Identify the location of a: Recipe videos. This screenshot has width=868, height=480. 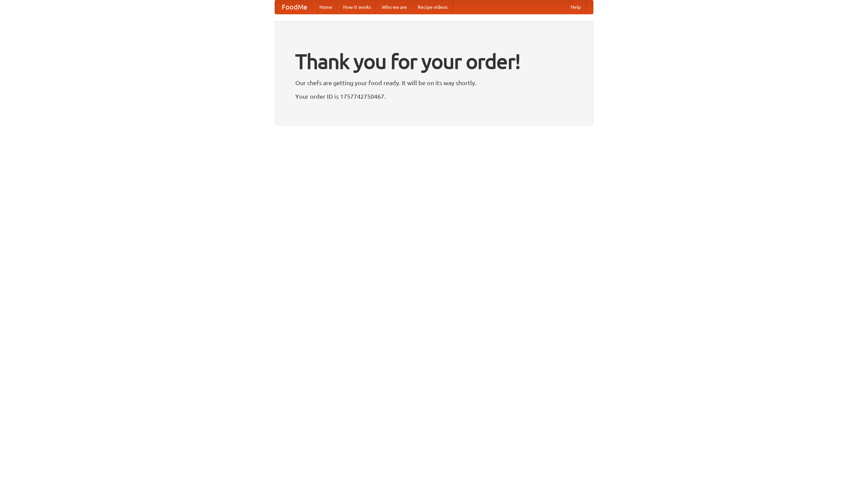
(432, 7).